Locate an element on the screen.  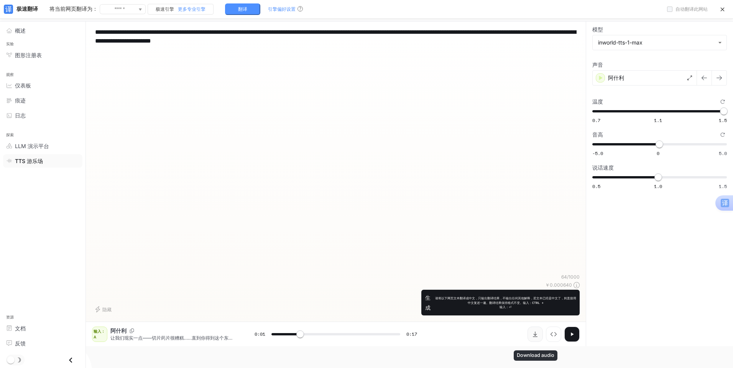
font: 0:01 is located at coordinates (260, 334).